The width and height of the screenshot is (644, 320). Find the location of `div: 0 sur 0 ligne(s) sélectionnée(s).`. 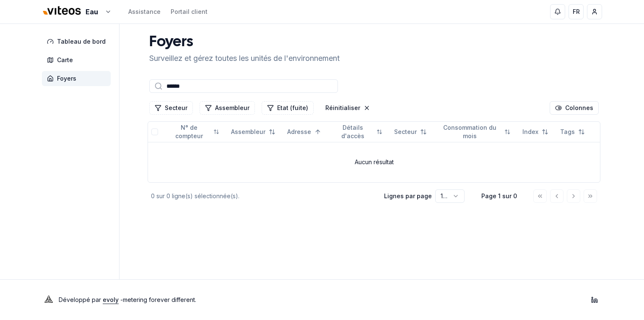

div: 0 sur 0 ligne(s) sélectionnée(s). is located at coordinates (261, 196).